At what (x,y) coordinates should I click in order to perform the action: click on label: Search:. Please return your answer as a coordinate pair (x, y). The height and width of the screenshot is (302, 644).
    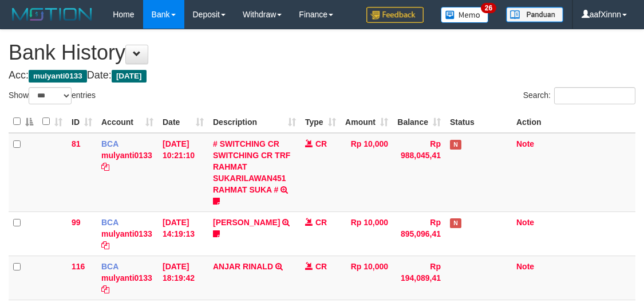
    Looking at the image, I should click on (580, 96).